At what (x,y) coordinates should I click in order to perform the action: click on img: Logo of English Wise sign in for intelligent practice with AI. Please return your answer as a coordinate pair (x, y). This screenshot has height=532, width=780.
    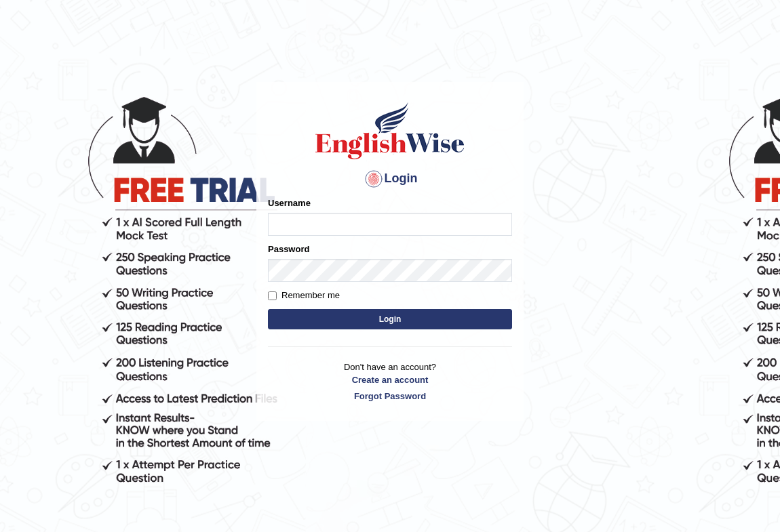
    Looking at the image, I should click on (390, 131).